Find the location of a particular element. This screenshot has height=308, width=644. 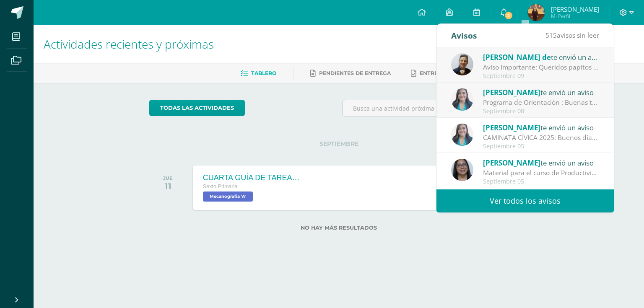

span: Actividades recientes y próximas is located at coordinates (128, 44).